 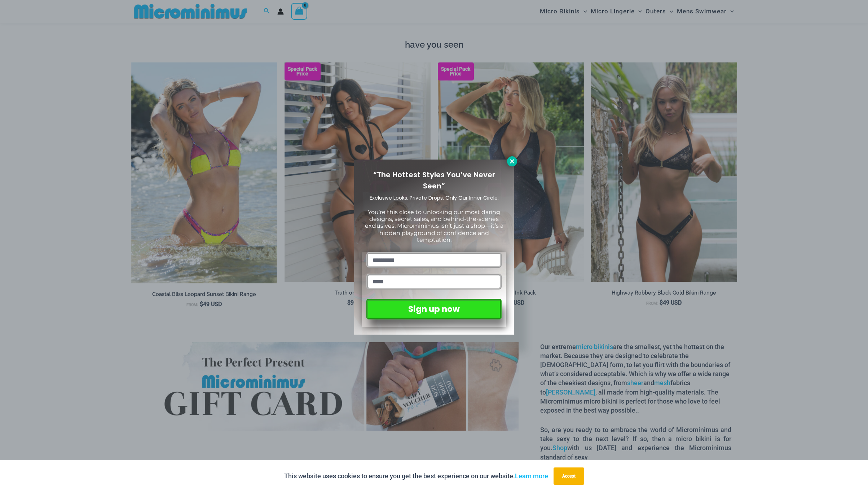 What do you see at coordinates (434, 198) in the screenshot?
I see `span: Exclusive Looks. Private Drops. Only Our Inner Circle.` at bounding box center [434, 198].